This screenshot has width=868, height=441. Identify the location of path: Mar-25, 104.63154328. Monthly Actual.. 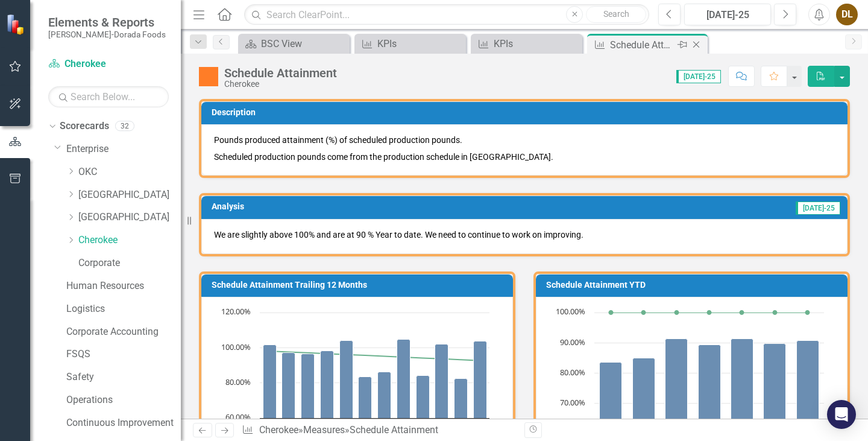
(404, 378).